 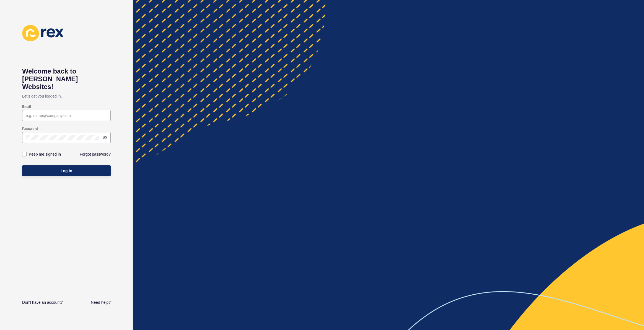 I want to click on label: Email, so click(x=26, y=107).